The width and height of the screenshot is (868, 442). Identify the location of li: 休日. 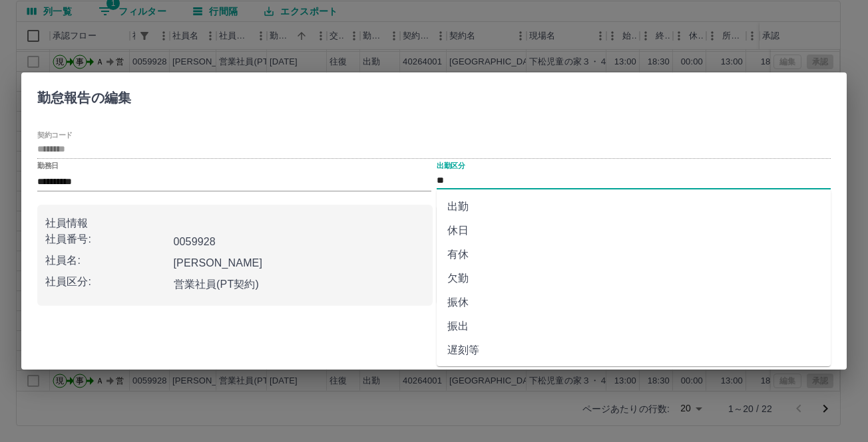
(634, 231).